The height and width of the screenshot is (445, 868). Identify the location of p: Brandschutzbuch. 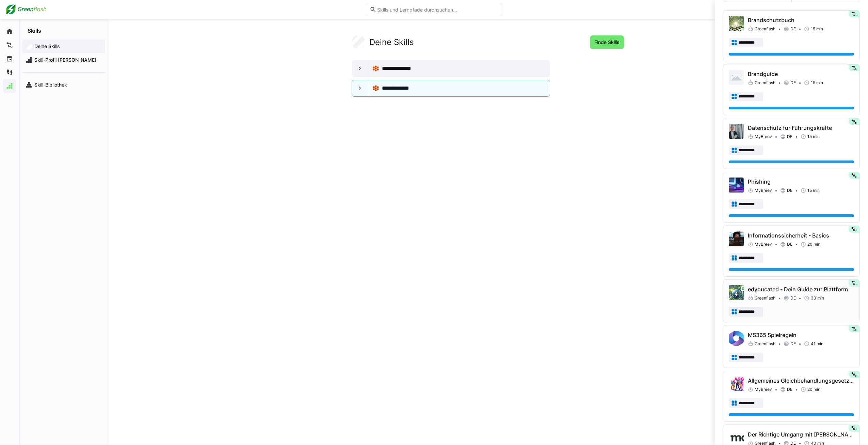
(801, 20).